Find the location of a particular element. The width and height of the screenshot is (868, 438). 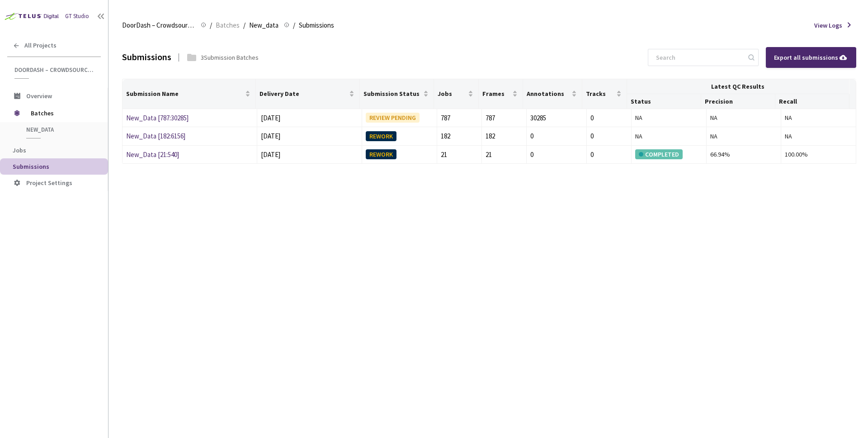

span: View Logs is located at coordinates (828, 25).